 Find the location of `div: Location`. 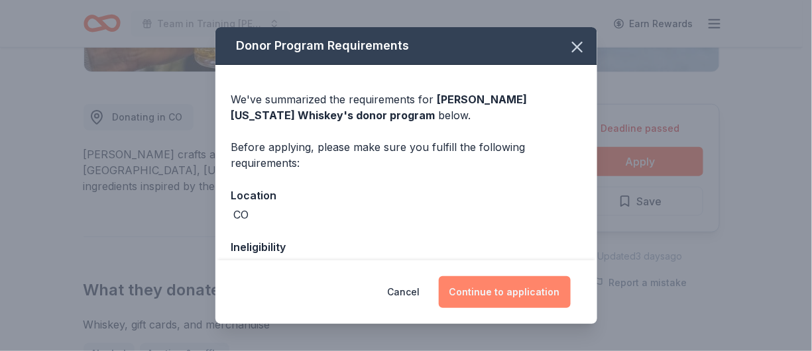

div: Location is located at coordinates (406, 195).